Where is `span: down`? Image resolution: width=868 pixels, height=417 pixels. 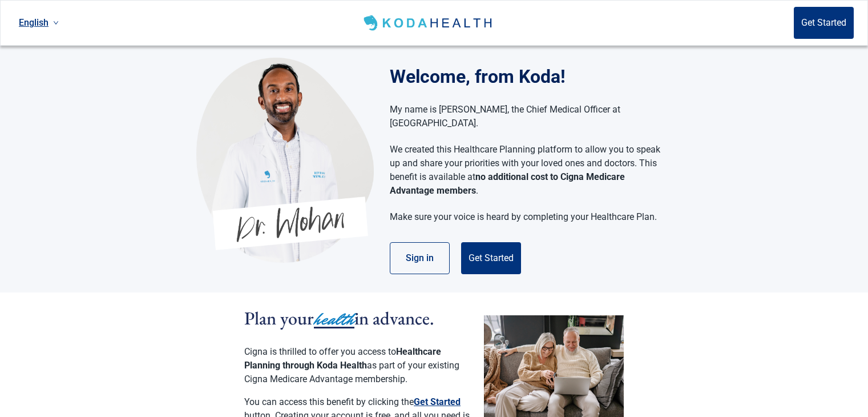 span: down is located at coordinates (56, 23).